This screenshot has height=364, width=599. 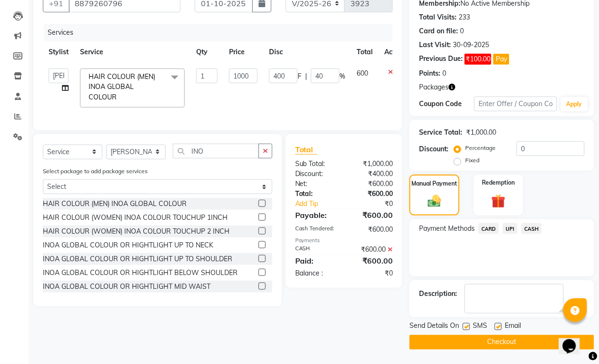 I want to click on span: Email, so click(x=513, y=327).